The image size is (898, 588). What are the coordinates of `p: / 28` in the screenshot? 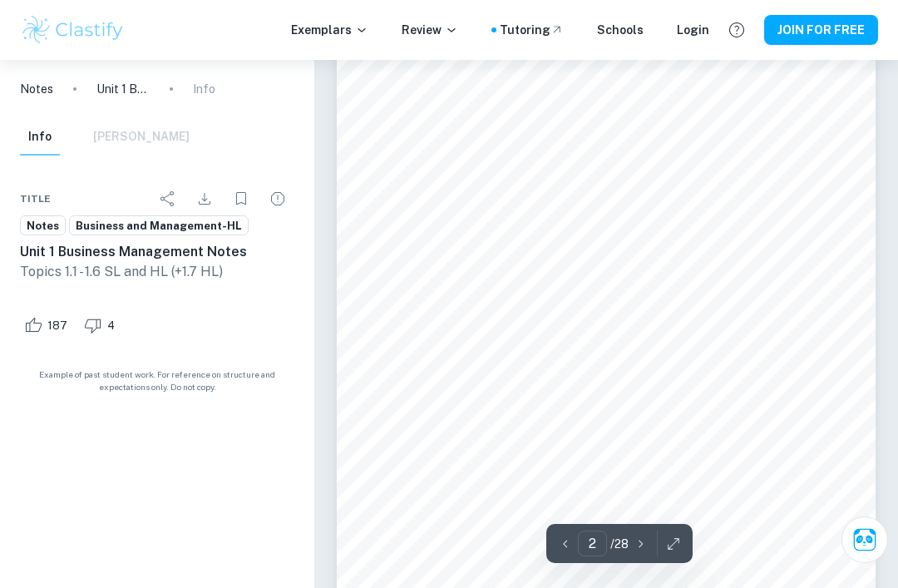 It's located at (620, 544).